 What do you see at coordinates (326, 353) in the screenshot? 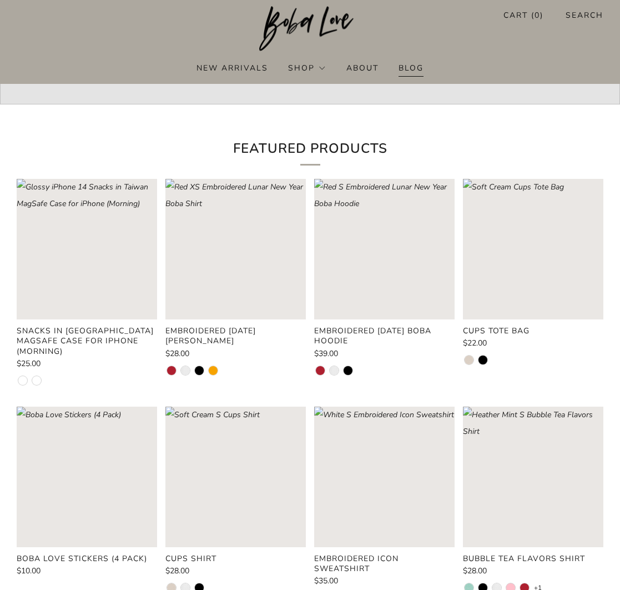
I see `span: $39.00` at bounding box center [326, 353].